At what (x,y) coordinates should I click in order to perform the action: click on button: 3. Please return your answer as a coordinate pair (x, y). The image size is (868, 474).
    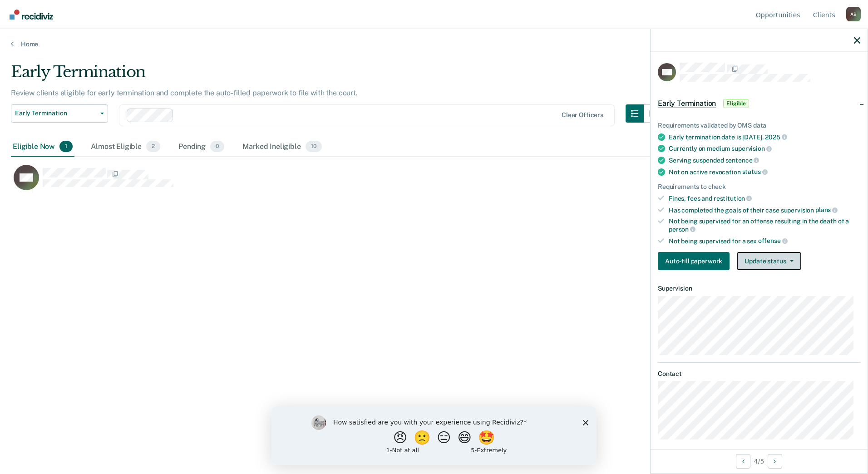
    Looking at the image, I should click on (173, 31).